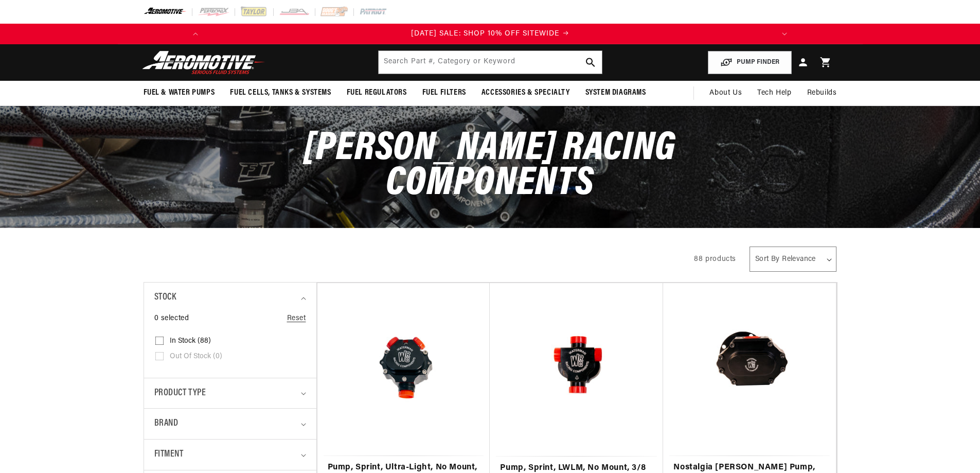 The image size is (980, 473). Describe the element at coordinates (491, 62) in the screenshot. I see `input: Search by Part Number, Category or Keyword` at that location.